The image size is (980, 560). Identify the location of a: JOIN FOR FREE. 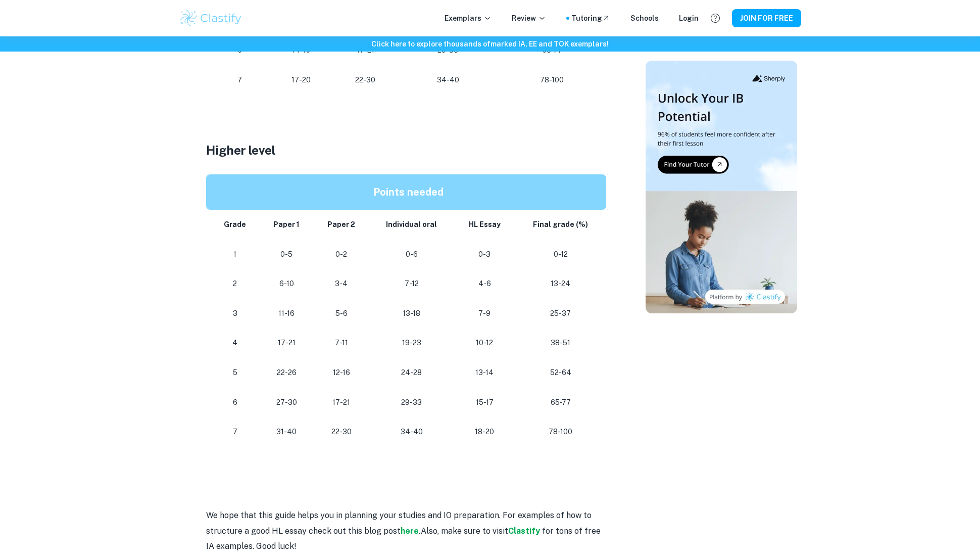
(766, 18).